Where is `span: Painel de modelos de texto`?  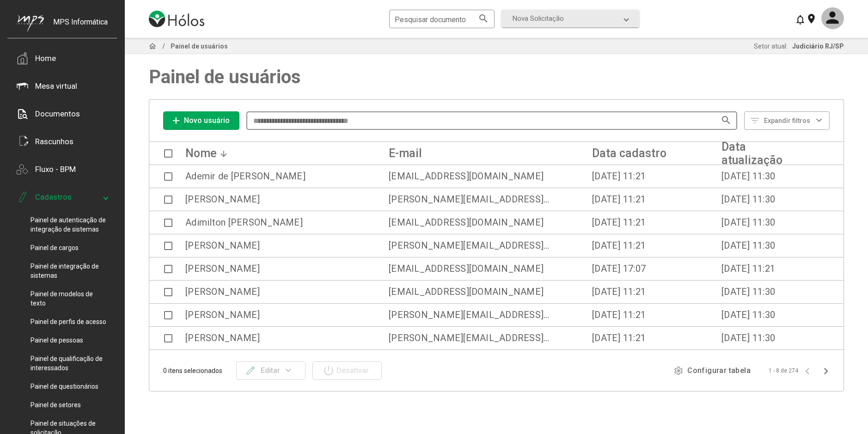 span: Painel de modelos de texto is located at coordinates (69, 299).